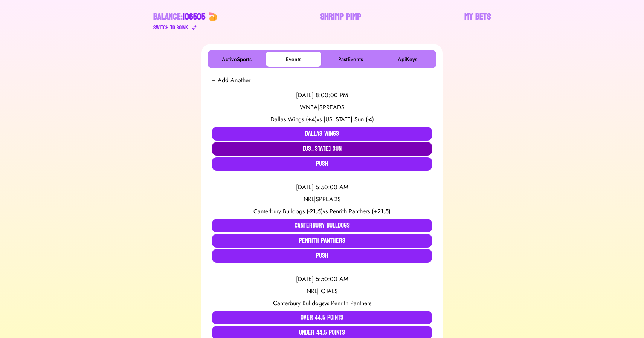 This screenshot has height=338, width=644. Describe the element at coordinates (477, 21) in the screenshot. I see `a: My Bets` at that location.